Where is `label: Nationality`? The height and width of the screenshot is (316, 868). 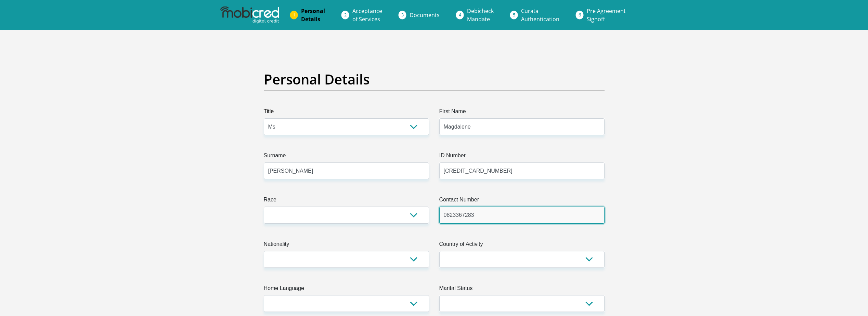
label: Nationality is located at coordinates (347, 245).